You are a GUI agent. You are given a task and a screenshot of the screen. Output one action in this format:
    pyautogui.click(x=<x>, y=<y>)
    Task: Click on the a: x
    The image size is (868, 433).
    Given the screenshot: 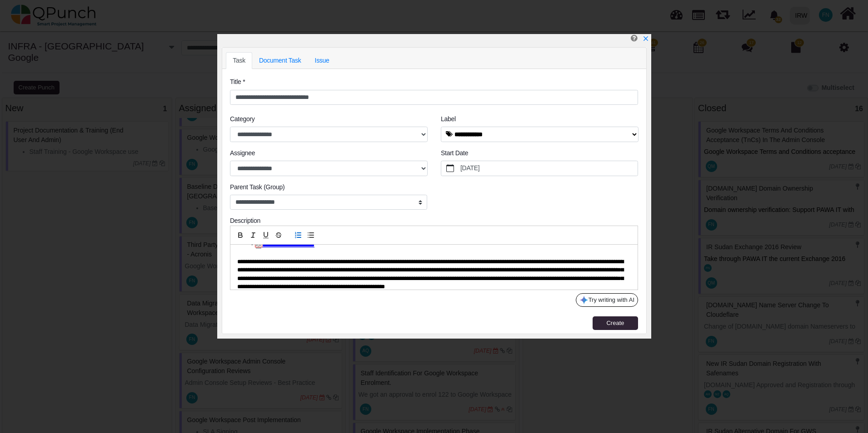 What is the action you would take?
    pyautogui.click(x=646, y=39)
    